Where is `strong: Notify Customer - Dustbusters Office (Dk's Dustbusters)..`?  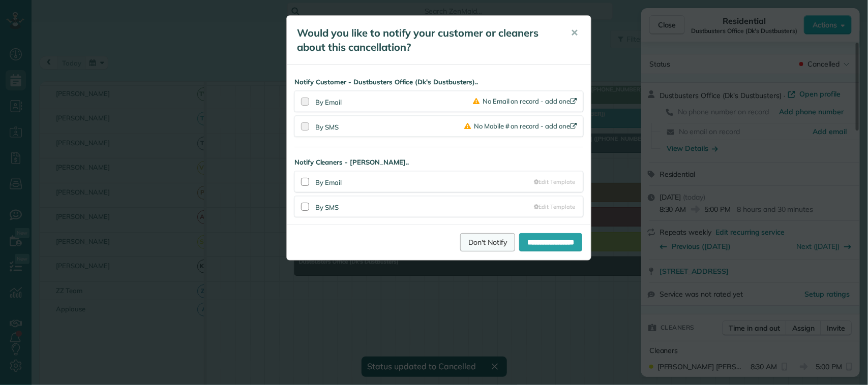 strong: Notify Customer - Dustbusters Office (Dk's Dustbusters).. is located at coordinates (439, 82).